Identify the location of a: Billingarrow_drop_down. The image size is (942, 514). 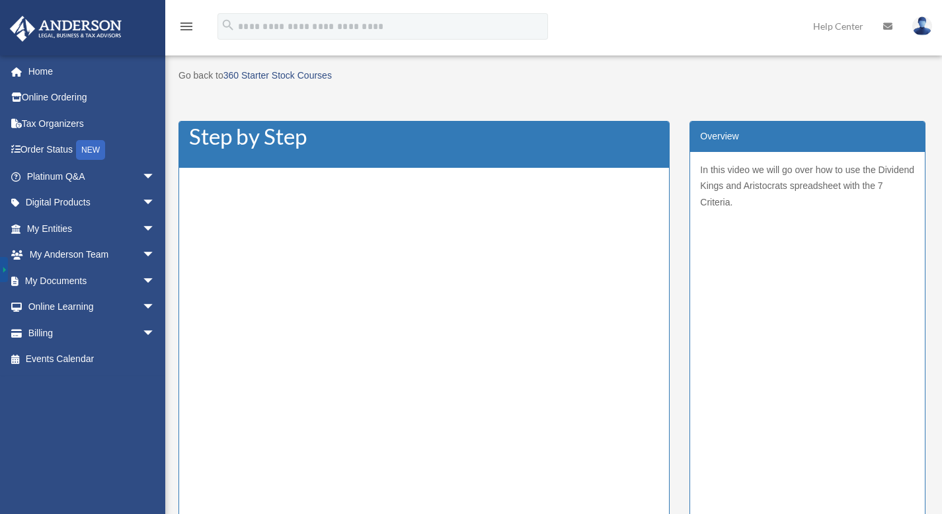
(92, 333).